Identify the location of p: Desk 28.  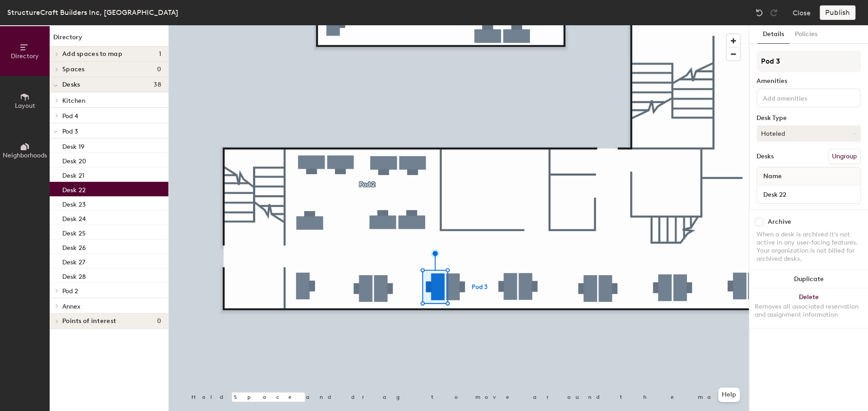
(74, 275).